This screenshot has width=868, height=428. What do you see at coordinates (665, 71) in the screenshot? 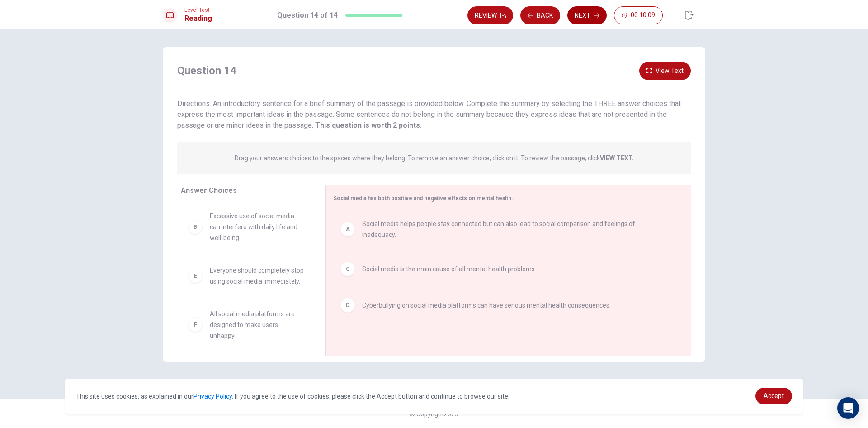
I see `button: View Text` at bounding box center [665, 71].